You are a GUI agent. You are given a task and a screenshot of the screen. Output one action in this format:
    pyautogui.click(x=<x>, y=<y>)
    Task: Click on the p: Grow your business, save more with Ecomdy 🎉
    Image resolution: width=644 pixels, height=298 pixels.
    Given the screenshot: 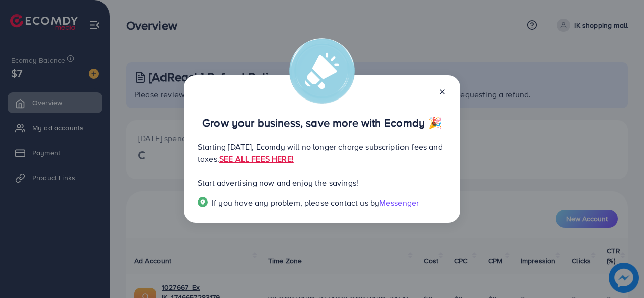 What is the action you would take?
    pyautogui.click(x=322, y=123)
    